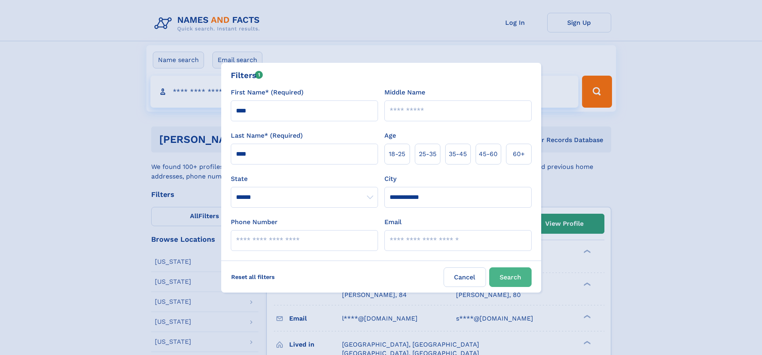  I want to click on span: 45‑60, so click(488, 154).